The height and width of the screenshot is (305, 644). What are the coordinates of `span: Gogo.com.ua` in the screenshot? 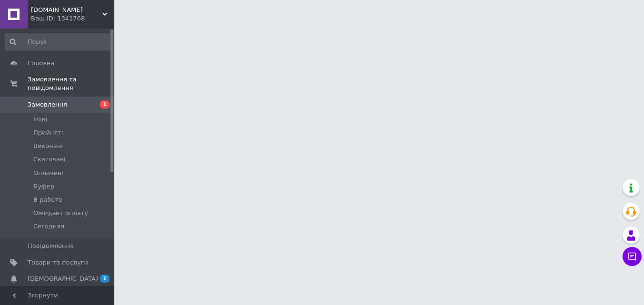 It's located at (67, 10).